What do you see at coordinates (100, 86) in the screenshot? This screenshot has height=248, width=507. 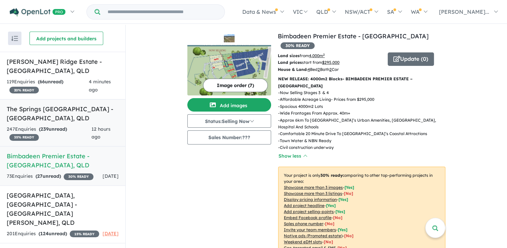 I see `span: 4 minutes ago` at bounding box center [100, 86].